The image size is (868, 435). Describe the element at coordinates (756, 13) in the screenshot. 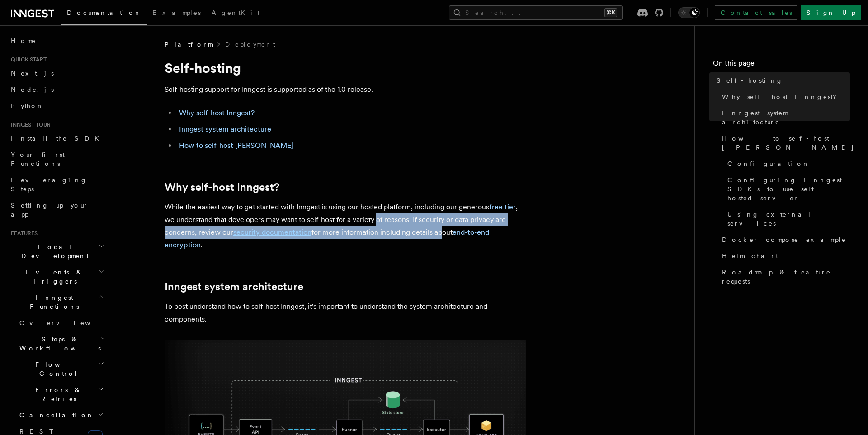

I see `a: Contact sales` at that location.